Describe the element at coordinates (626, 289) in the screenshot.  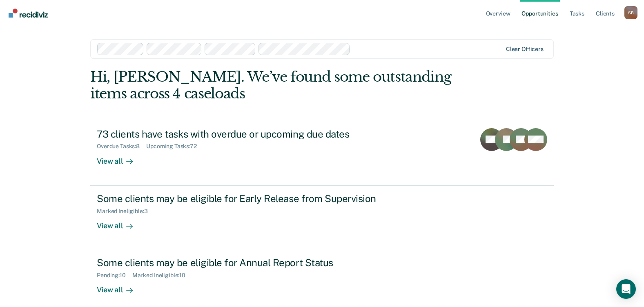
I see `div: Open Intercom Messenger` at that location.